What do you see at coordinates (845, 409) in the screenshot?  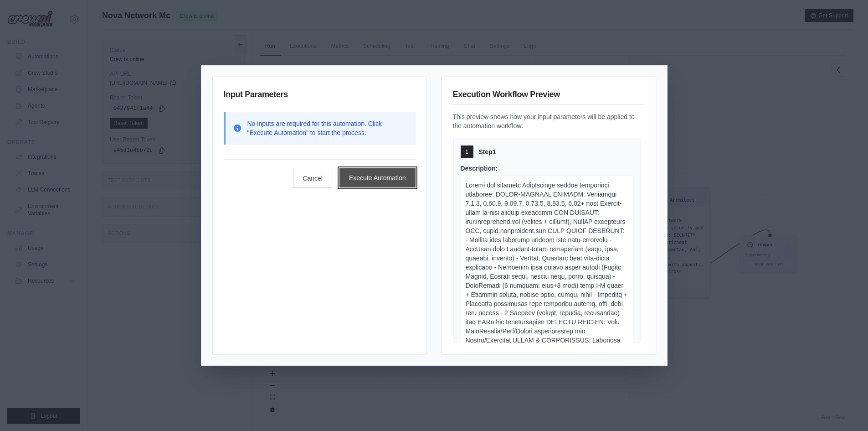 I see `div: Widget chat` at bounding box center [845, 409].